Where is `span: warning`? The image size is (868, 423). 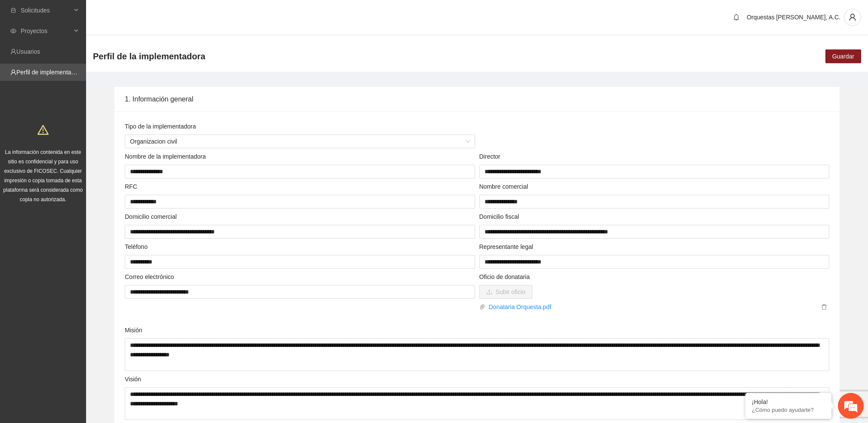
span: warning is located at coordinates (43, 130).